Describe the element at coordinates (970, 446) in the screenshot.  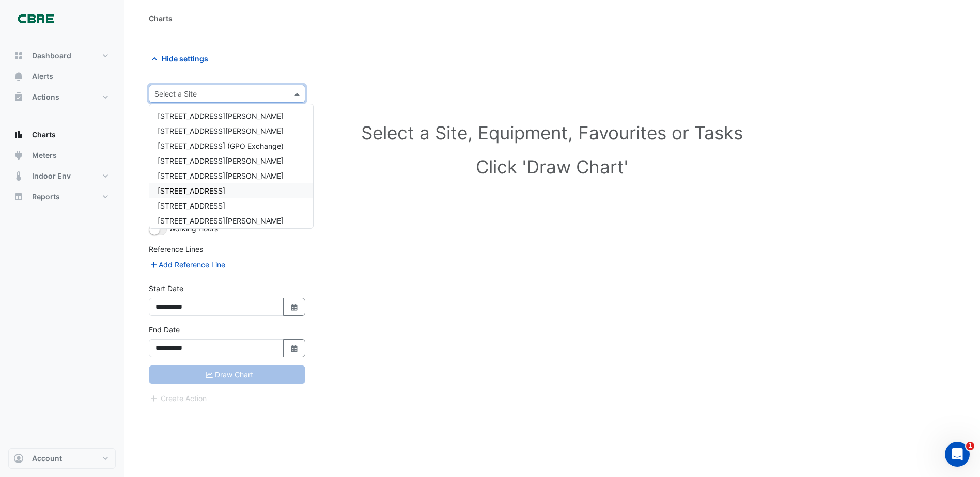
I see `span: 1` at that location.